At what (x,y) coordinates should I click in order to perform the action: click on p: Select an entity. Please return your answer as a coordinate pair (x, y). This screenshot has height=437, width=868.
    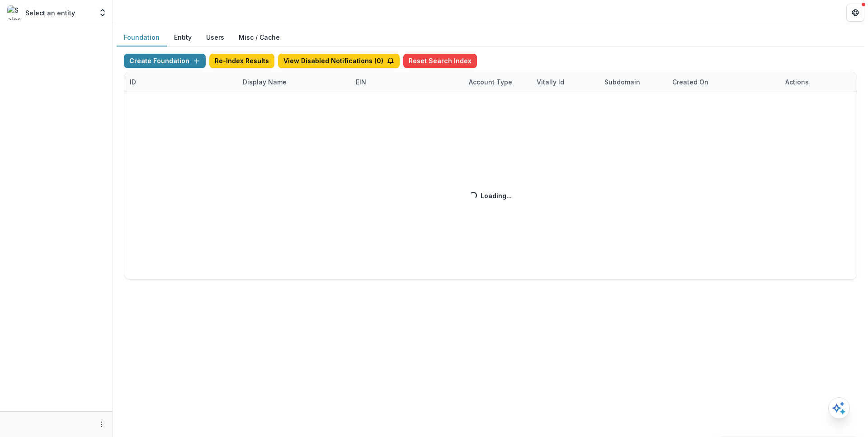
    Looking at the image, I should click on (50, 13).